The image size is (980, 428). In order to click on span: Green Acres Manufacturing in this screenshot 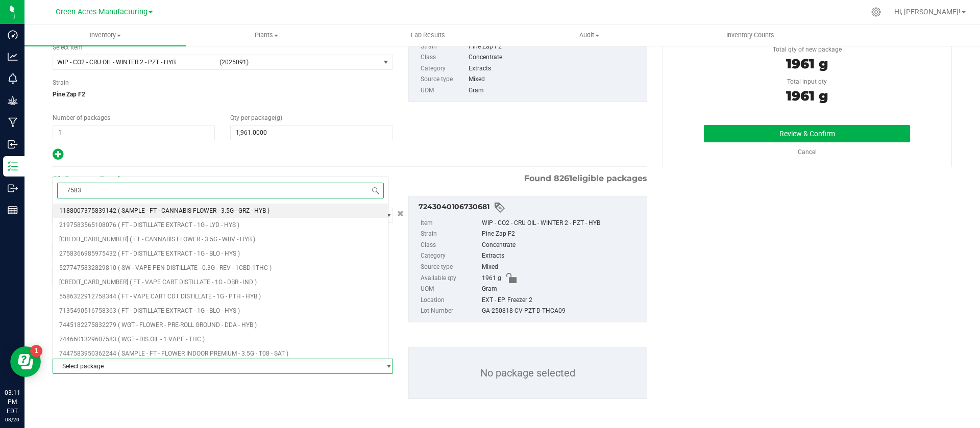, I will do `click(102, 12)`.